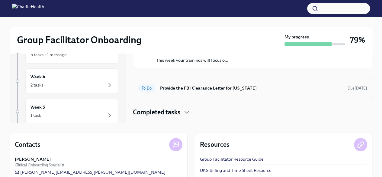  Describe the element at coordinates (232, 159) in the screenshot. I see `a: Group Facilitator Resource Guide` at that location.